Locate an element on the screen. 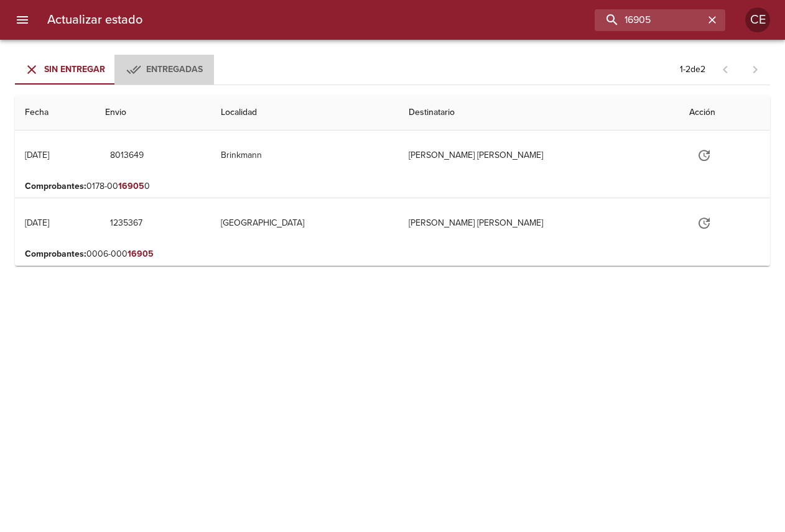  p: 0006-000 is located at coordinates (392, 254).